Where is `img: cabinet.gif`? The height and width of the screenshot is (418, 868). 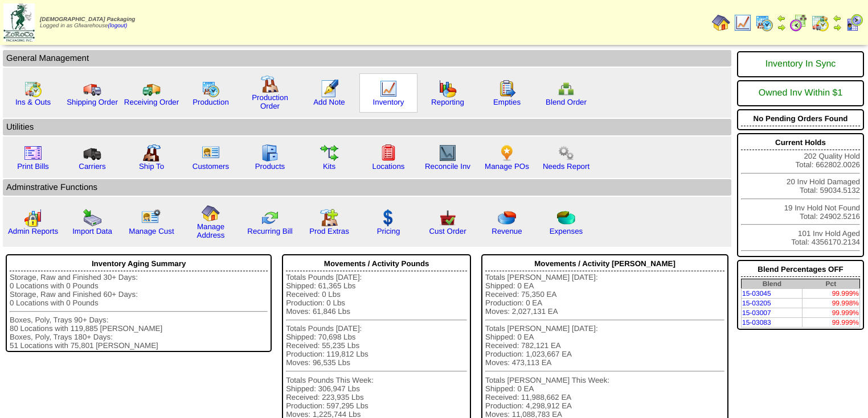 img: cabinet.gif is located at coordinates (270, 153).